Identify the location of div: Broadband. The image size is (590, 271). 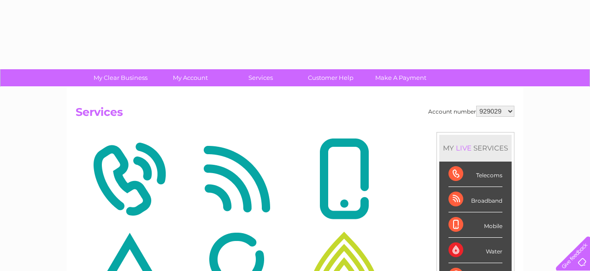
(476, 199).